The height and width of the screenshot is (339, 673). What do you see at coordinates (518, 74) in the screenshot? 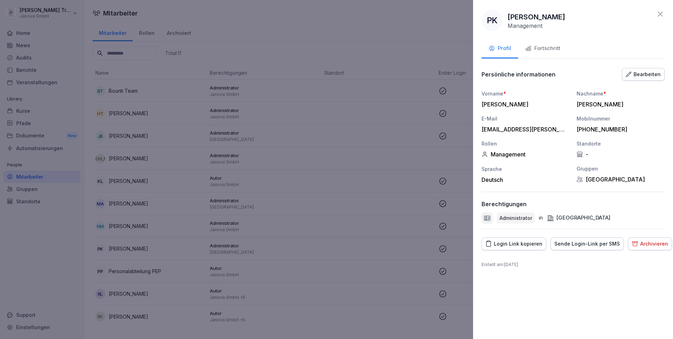
I see `p: Persönliche informationen` at bounding box center [518, 74].